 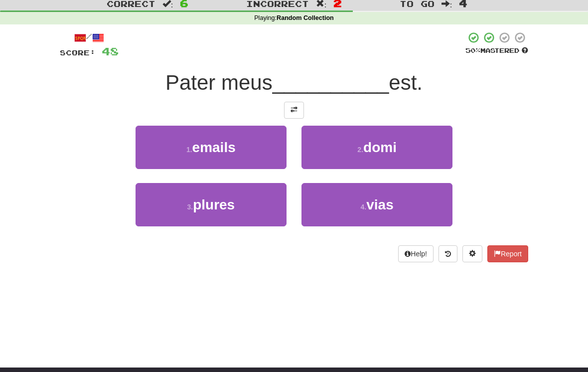 What do you see at coordinates (214, 147) in the screenshot?
I see `span: emails` at bounding box center [214, 147].